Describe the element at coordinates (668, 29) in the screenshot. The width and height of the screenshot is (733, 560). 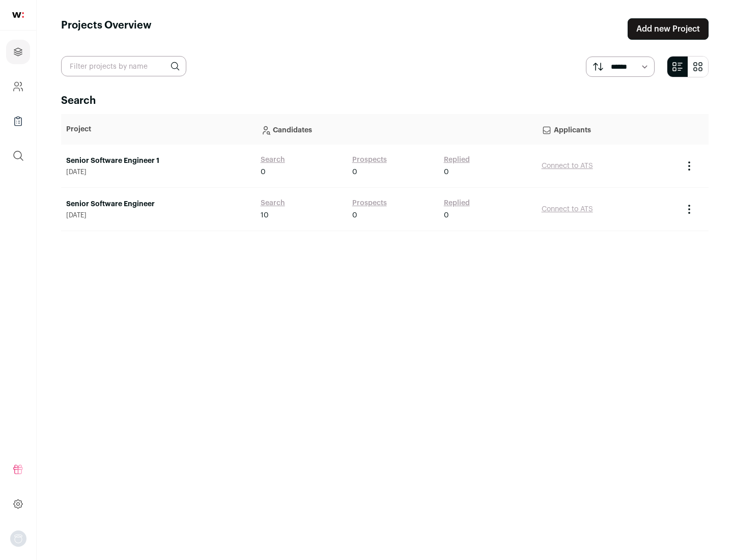
I see `a: Add new Project` at that location.